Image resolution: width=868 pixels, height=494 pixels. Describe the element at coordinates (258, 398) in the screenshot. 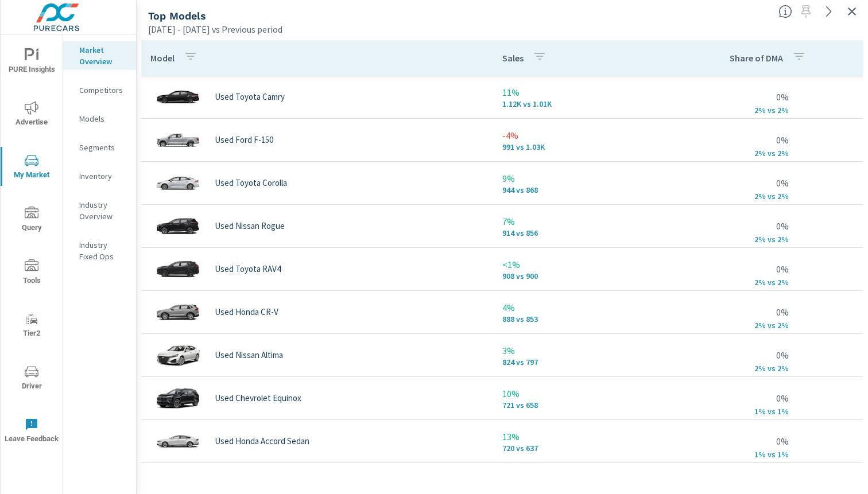

I see `p: Used Chevrolet Equinox` at that location.